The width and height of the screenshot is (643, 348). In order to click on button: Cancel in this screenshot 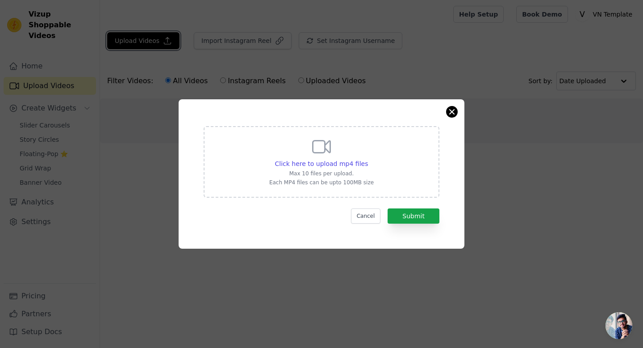, I will do `click(366, 216)`.